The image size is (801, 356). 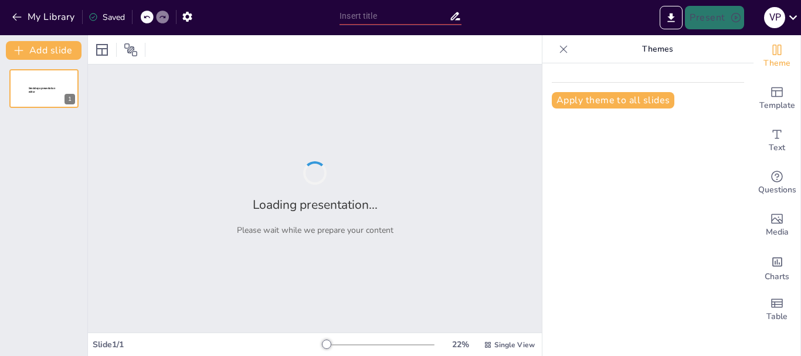 What do you see at coordinates (131, 50) in the screenshot?
I see `span: Position` at bounding box center [131, 50].